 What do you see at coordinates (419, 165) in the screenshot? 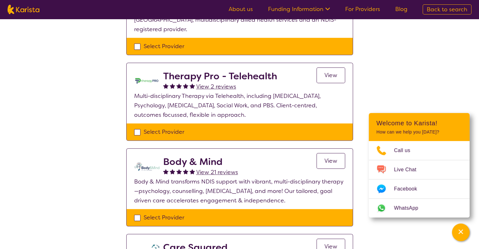
I see `div: Channel Menu` at bounding box center [419, 165].